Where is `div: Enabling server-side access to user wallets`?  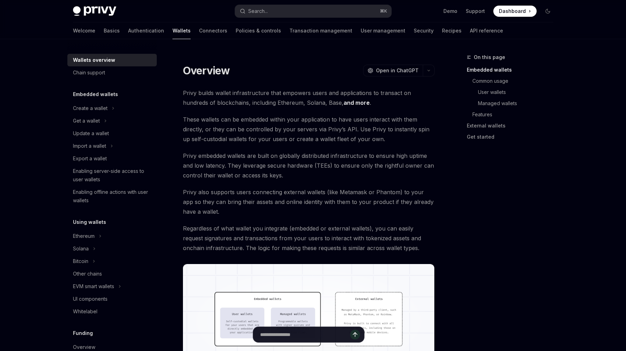 div: Enabling server-side access to user wallets is located at coordinates (113, 175).